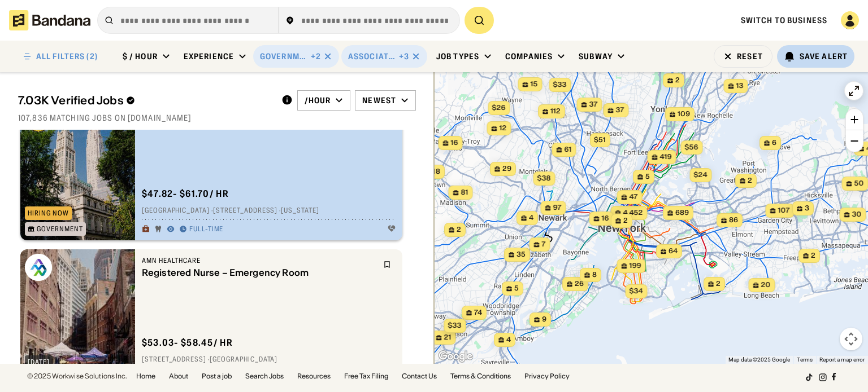 This screenshot has width=868, height=392. I want to click on span: 112, so click(555, 111).